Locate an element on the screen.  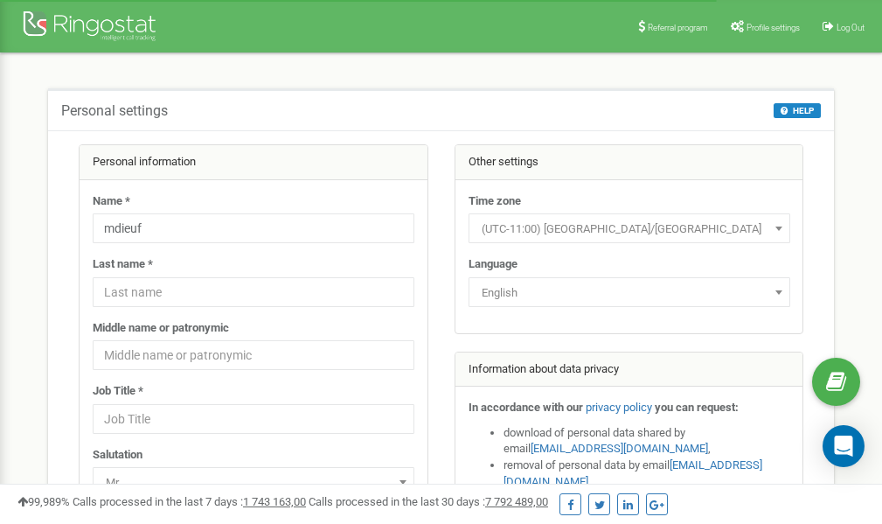
input: Job Title is located at coordinates (254, 419).